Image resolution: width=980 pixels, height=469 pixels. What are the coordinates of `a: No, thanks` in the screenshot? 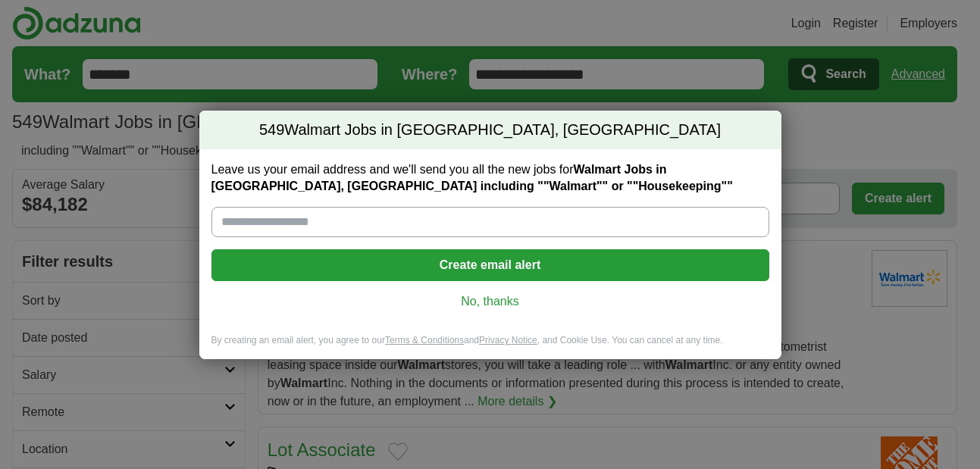 It's located at (490, 301).